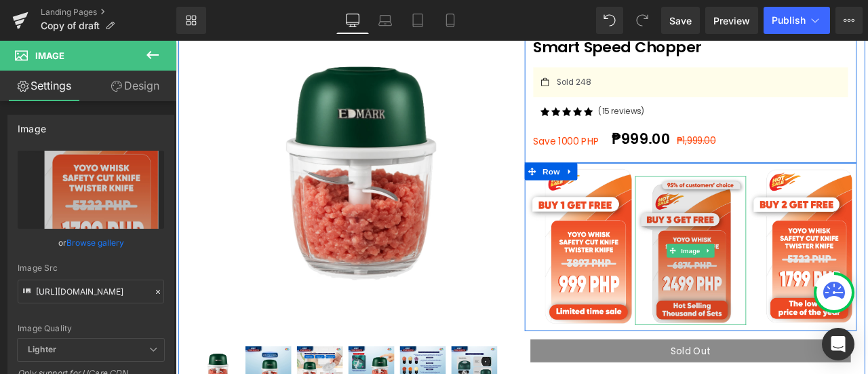  What do you see at coordinates (472, 49) in the screenshot?
I see `p: Sold 248` at bounding box center [472, 49].